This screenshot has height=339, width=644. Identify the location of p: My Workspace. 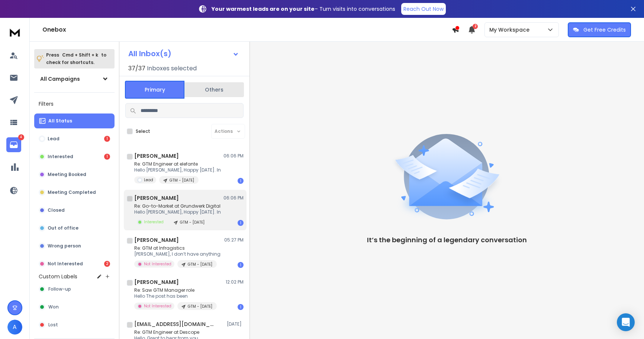
(511, 30).